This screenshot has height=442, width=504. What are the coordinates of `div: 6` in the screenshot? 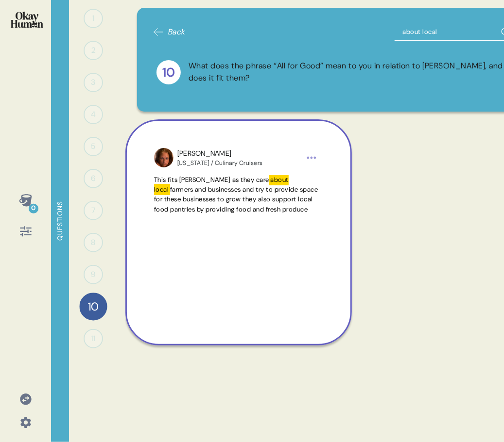 It's located at (94, 179).